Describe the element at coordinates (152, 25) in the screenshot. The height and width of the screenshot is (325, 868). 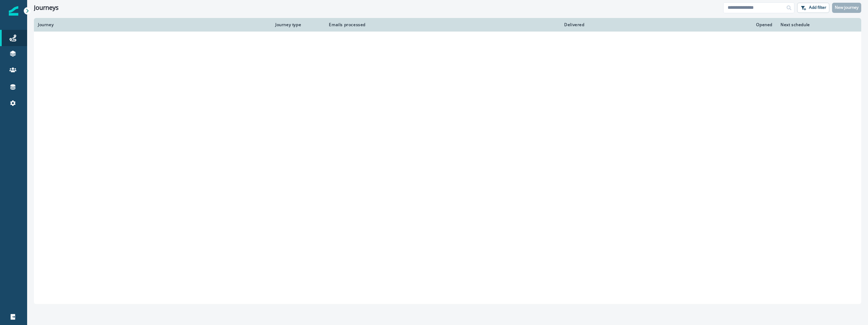
I see `div: Journey` at that location.